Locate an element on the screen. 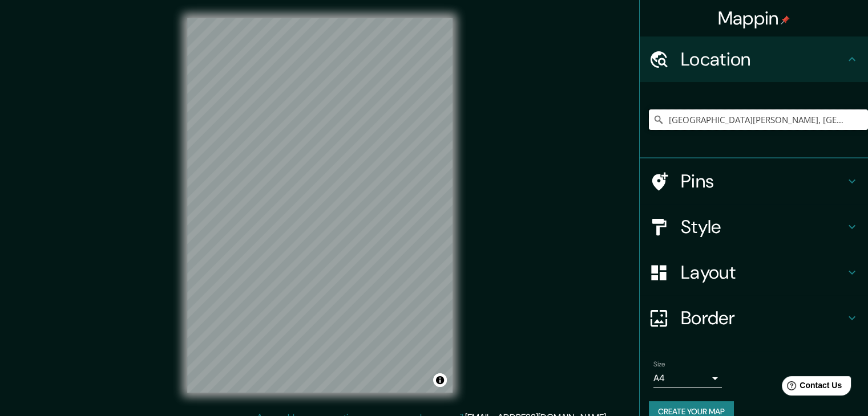  h4: Location is located at coordinates (763, 59).